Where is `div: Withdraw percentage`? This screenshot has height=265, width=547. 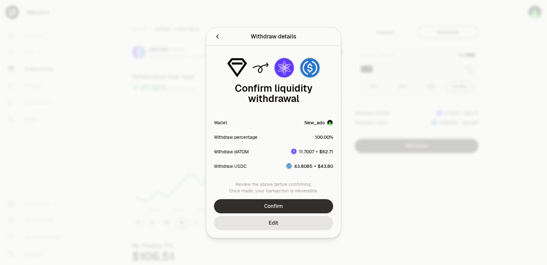 div: Withdraw percentage is located at coordinates (236, 137).